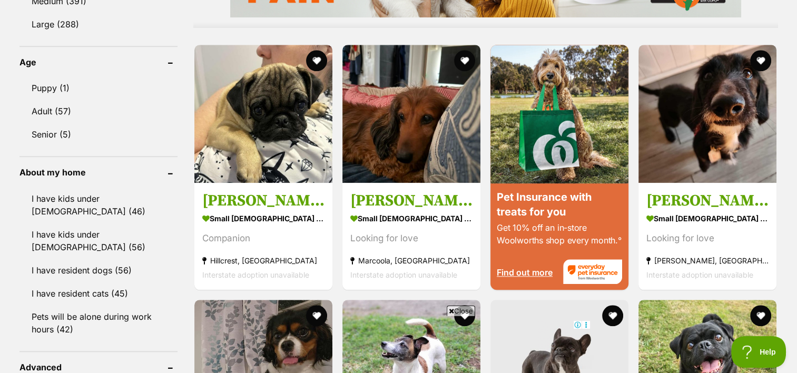  What do you see at coordinates (99, 62) in the screenshot?
I see `header: Age` at bounding box center [99, 62].